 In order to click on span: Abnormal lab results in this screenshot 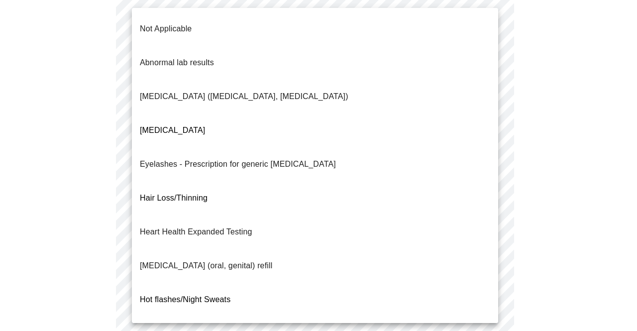, I will do `click(177, 62)`.